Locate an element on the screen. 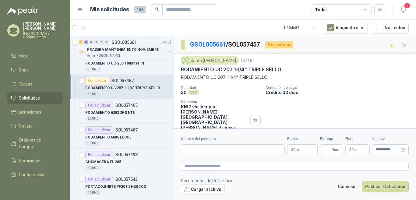 This screenshot has height=200, width=416. div: Todas is located at coordinates (322, 10).